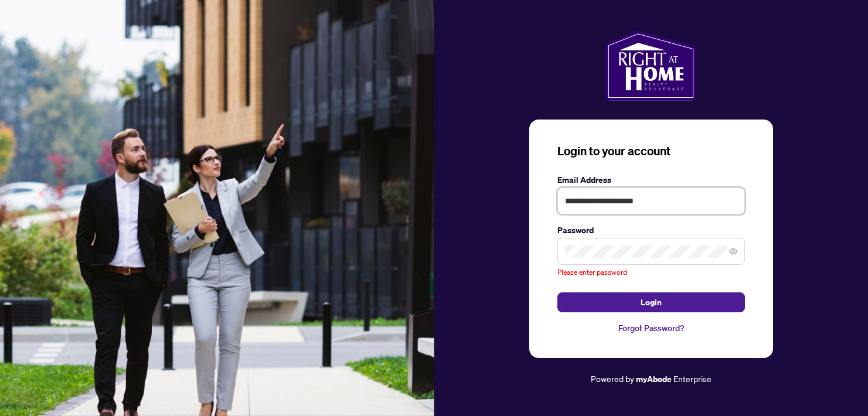  What do you see at coordinates (592, 272) in the screenshot?
I see `span: Please enter password` at bounding box center [592, 272].